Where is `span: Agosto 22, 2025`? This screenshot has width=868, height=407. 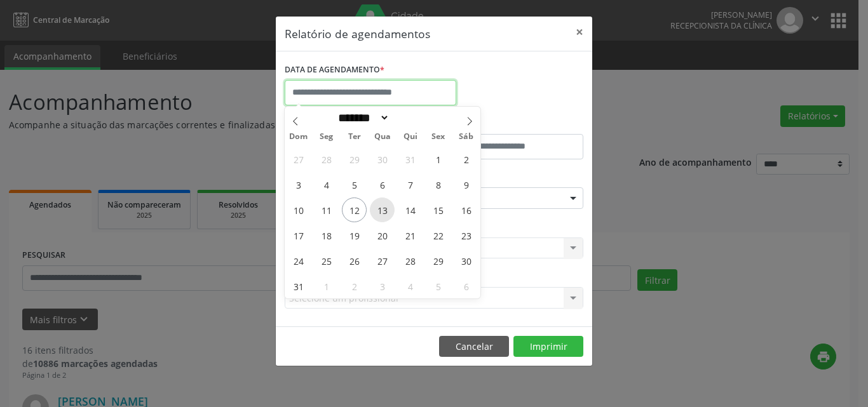 span: Agosto 22, 2025 is located at coordinates (437, 235).